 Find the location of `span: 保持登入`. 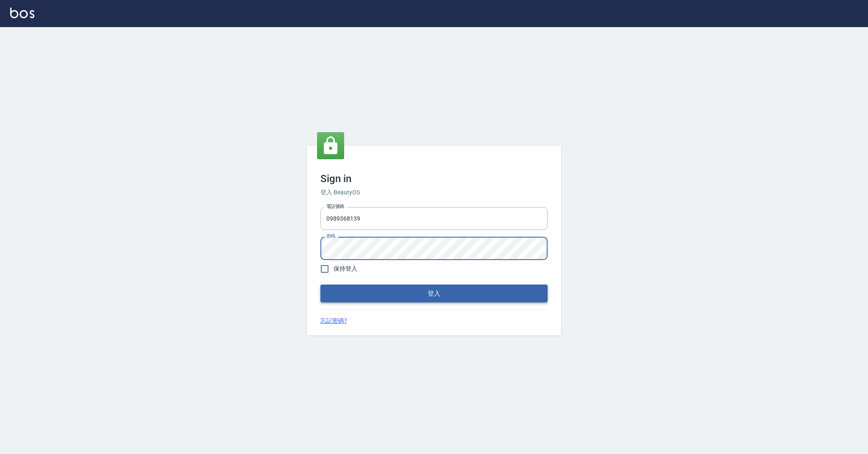

span: 保持登入 is located at coordinates (346, 269).